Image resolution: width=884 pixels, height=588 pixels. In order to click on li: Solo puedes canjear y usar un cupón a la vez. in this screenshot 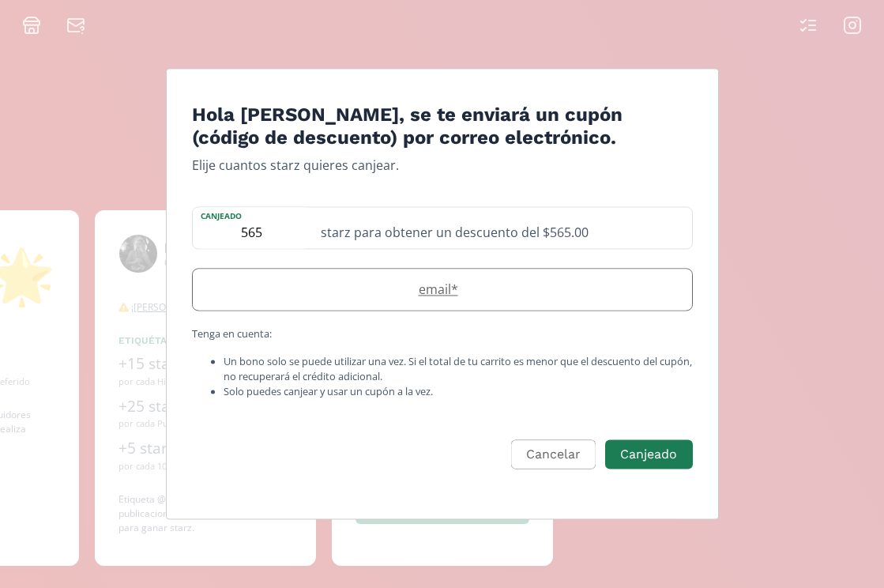, I will do `click(458, 391)`.